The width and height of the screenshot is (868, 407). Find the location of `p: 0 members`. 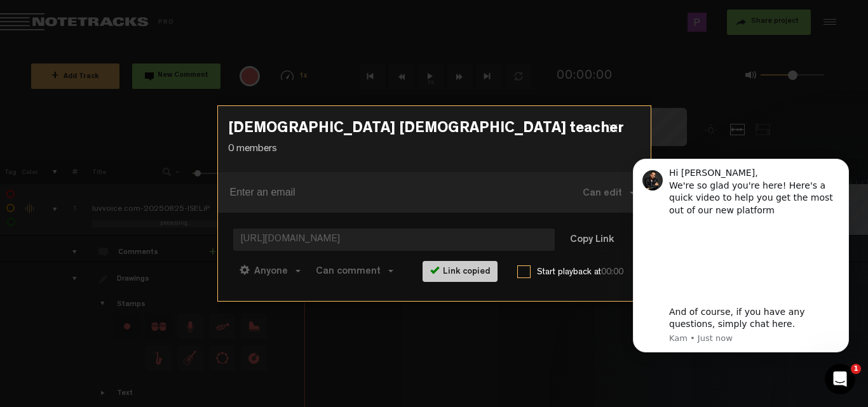

p: 0 members is located at coordinates (434, 149).